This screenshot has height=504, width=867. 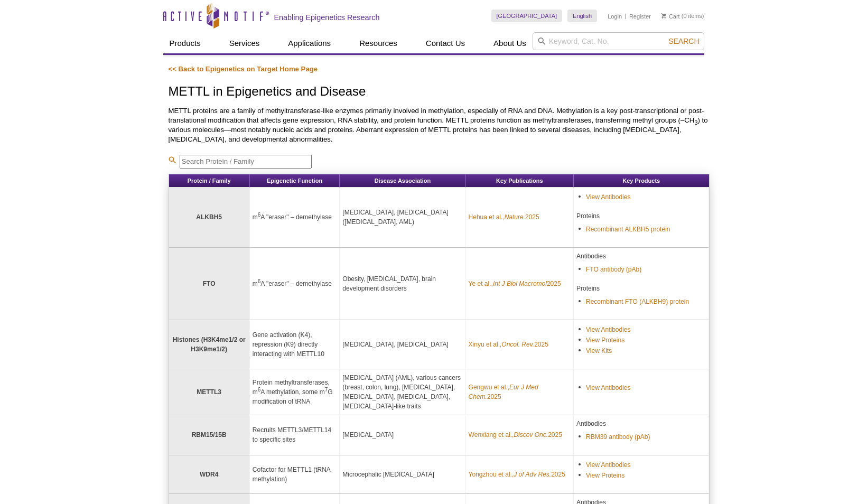 I want to click on em: J of Adv Res., so click(x=532, y=474).